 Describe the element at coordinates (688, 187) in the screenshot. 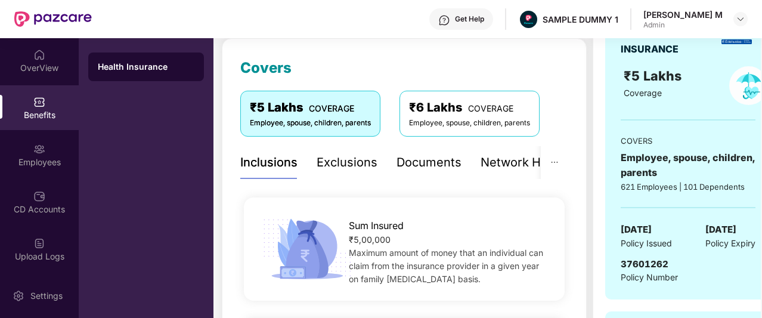

I see `div: 621 Employees | 101 Dependents` at that location.